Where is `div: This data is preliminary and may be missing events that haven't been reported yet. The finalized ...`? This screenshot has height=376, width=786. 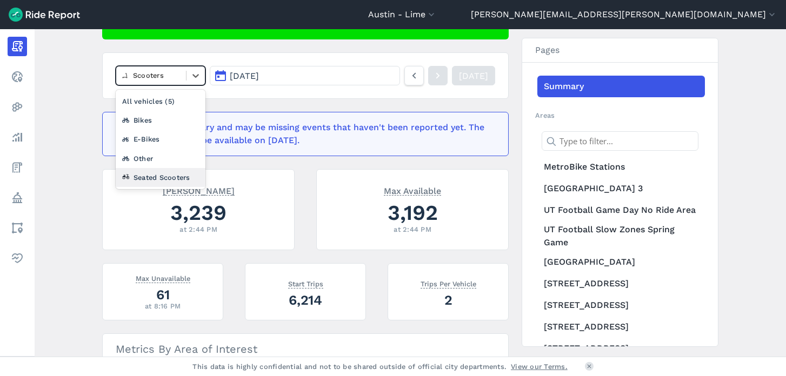
div: This data is preliminary and may be missing events that haven't been reported yet. The finalized ... is located at coordinates (302, 134).